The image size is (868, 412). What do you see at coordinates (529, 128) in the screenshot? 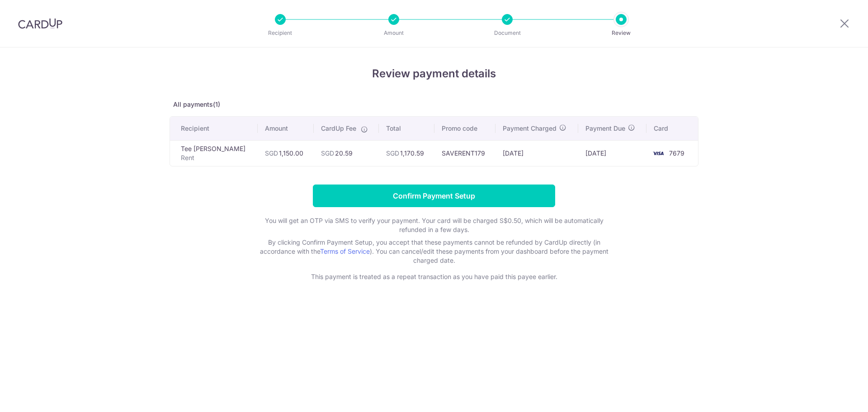
I see `span: Payment Charged` at bounding box center [529, 128].